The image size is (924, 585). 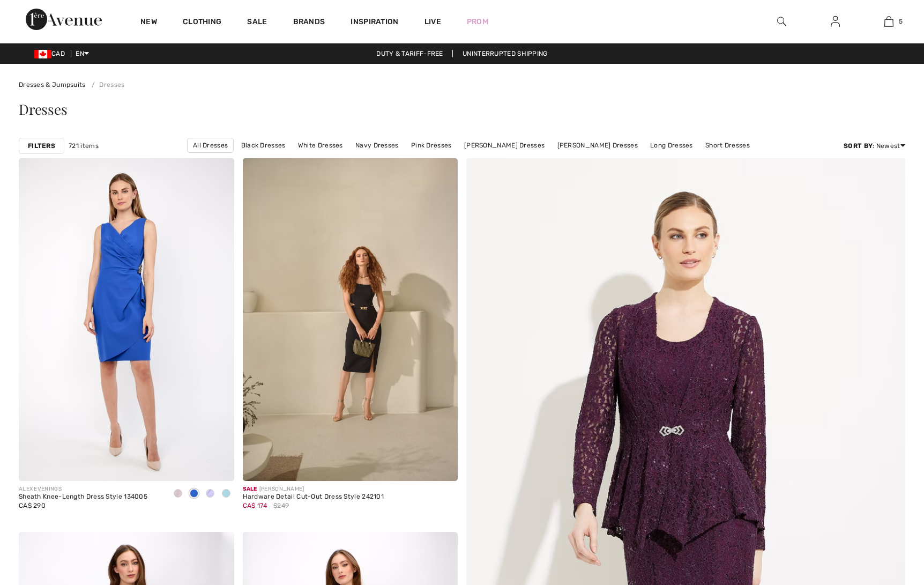 I want to click on div: Hardware Detail Cut-Out Dress Style 242101, so click(x=314, y=498).